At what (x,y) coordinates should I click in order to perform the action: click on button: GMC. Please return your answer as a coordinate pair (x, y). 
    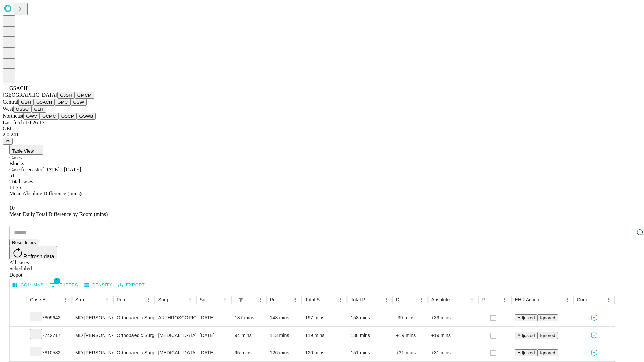
    Looking at the image, I should click on (62, 102).